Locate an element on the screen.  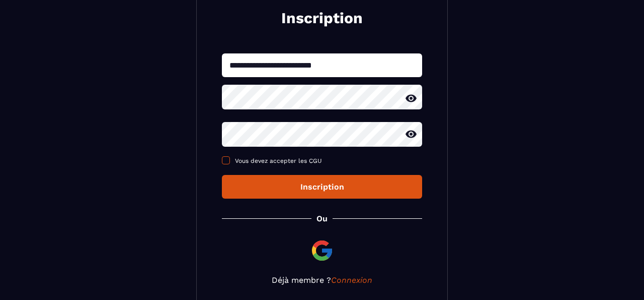
h2: Inscription is located at coordinates (322, 18).